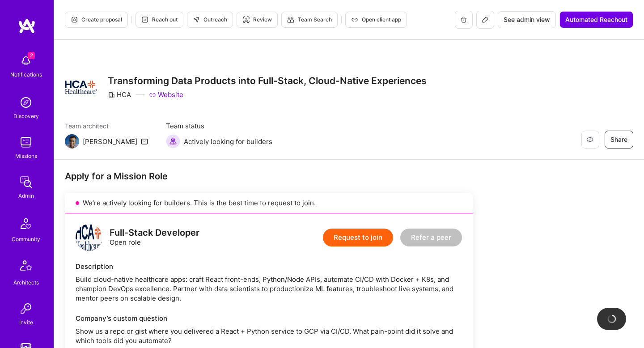 Image resolution: width=644 pixels, height=348 pixels. Describe the element at coordinates (26, 156) in the screenshot. I see `div: Missions` at that location.